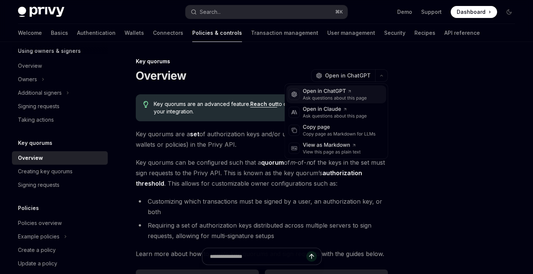 This screenshot has width=533, height=274. I want to click on a: Create a policy, so click(60, 250).